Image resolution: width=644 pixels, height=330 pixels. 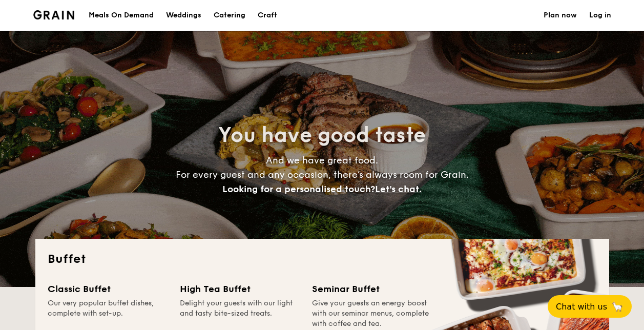 What do you see at coordinates (54, 15) in the screenshot?
I see `img: Grain` at bounding box center [54, 15].